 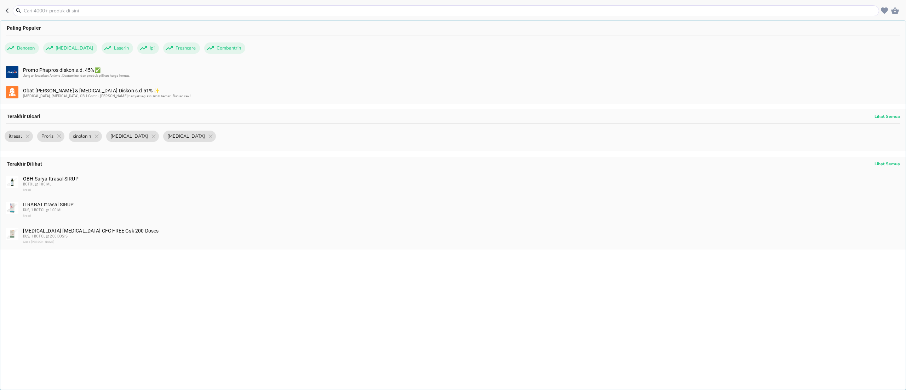 I want to click on div: Paling Populer, so click(x=453, y=28).